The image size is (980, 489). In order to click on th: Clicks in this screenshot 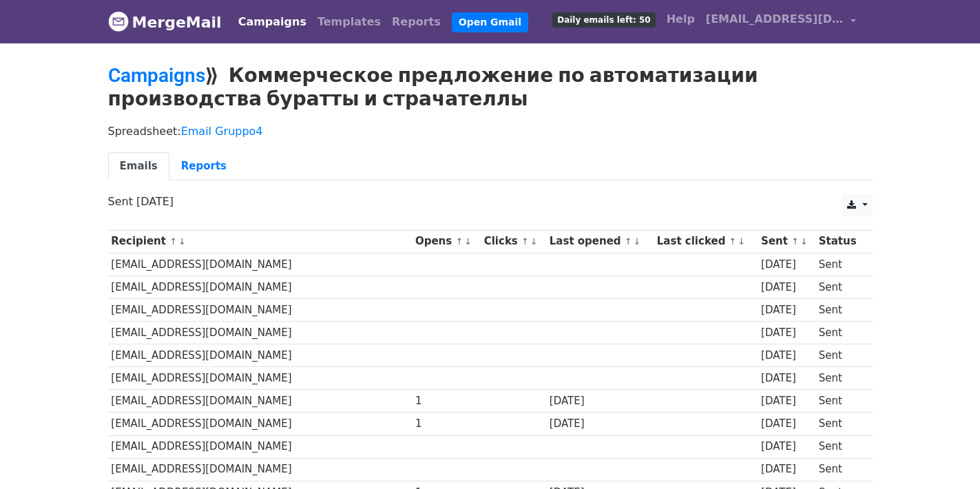, I will do `click(513, 241)`.